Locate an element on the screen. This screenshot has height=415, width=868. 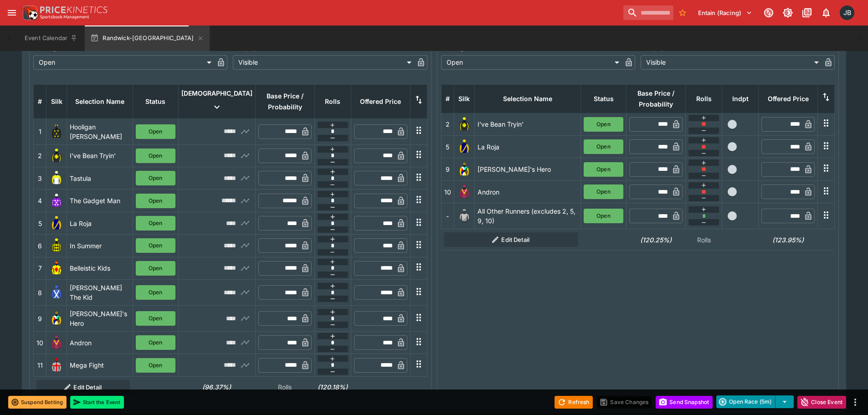
button: Select Tenant is located at coordinates (725, 13).